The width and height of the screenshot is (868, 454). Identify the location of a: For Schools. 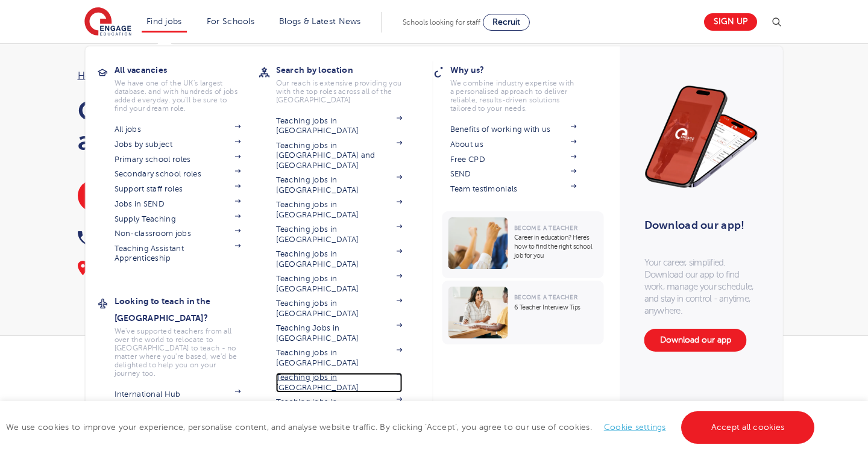
(230, 21).